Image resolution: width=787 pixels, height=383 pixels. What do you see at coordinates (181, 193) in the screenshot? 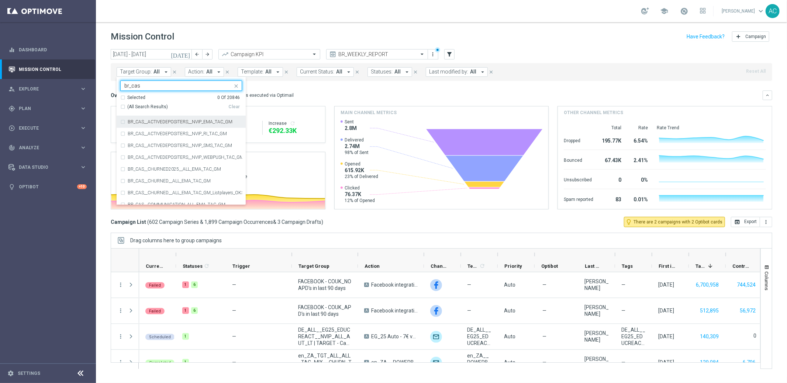
I see `div: BR_CAS__CHURNED__ALL_EMA_TAC_GM_Listplayers_OKStatus` at bounding box center [181, 193].